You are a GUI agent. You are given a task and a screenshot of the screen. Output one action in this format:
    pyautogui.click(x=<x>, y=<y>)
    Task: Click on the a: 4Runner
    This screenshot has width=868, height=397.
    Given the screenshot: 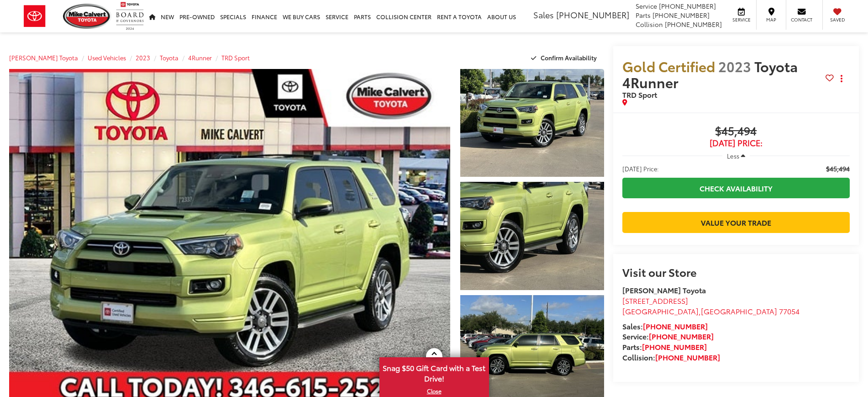 What is the action you would take?
    pyautogui.click(x=200, y=57)
    